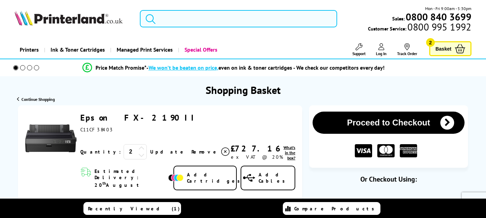 Image resolution: width=486 pixels, height=218 pixels. Describe the element at coordinates (443, 48) in the screenshot. I see `span: Basket` at that location.